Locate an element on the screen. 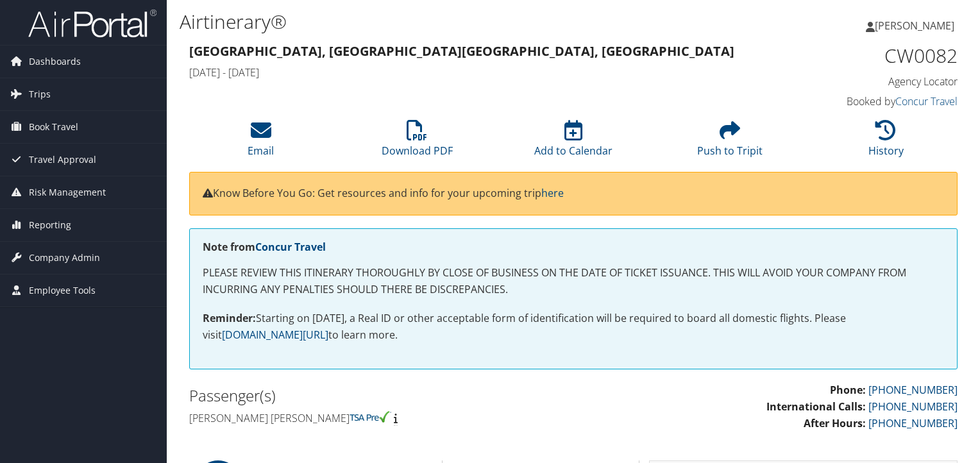 This screenshot has width=980, height=463. strong: International Calls: is located at coordinates (816, 407).